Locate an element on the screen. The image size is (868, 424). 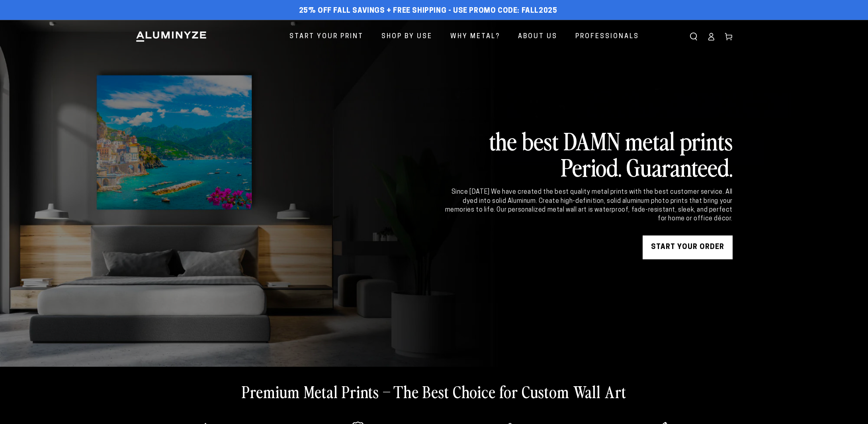
span: 25% off FALL Savings + Free Shipping - Use Promo Code: FALL2025 is located at coordinates (428, 11).